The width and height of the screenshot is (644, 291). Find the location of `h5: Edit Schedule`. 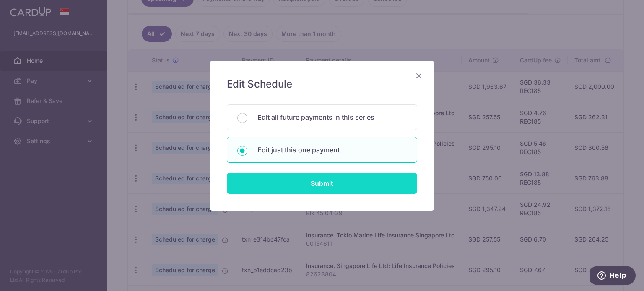

h5: Edit Schedule is located at coordinates (322, 84).